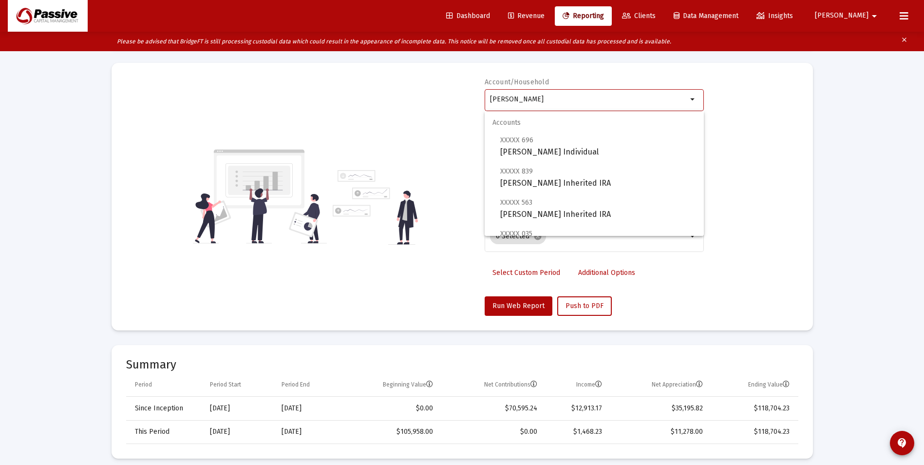 Image resolution: width=924 pixels, height=465 pixels. What do you see at coordinates (589, 236) in the screenshot?
I see `mat-chip-list: Selection` at bounding box center [589, 236].